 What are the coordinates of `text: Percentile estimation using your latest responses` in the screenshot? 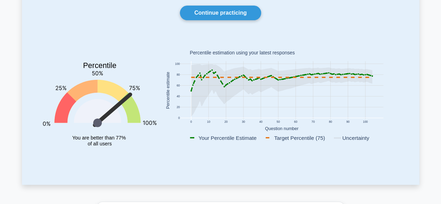 It's located at (242, 53).